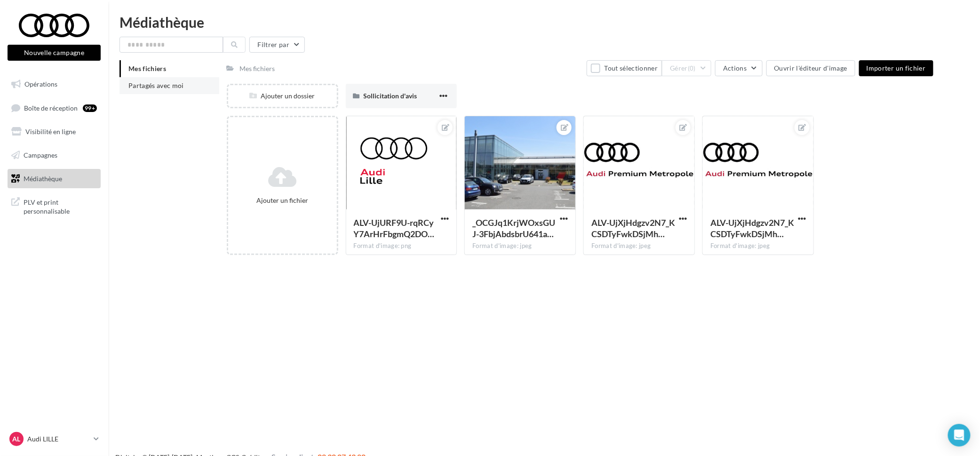  I want to click on div: Mes fichiers, so click(257, 69).